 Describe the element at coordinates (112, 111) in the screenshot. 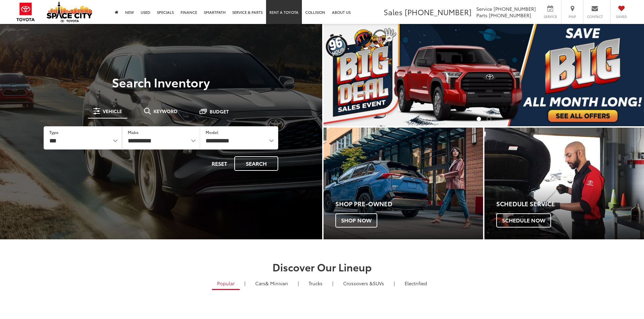

I see `span: Vehicle` at that location.